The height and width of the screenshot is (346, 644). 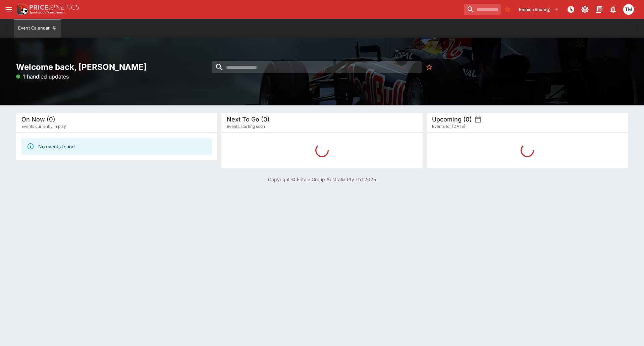 What do you see at coordinates (37, 28) in the screenshot?
I see `button: Event Calendar` at bounding box center [37, 28].